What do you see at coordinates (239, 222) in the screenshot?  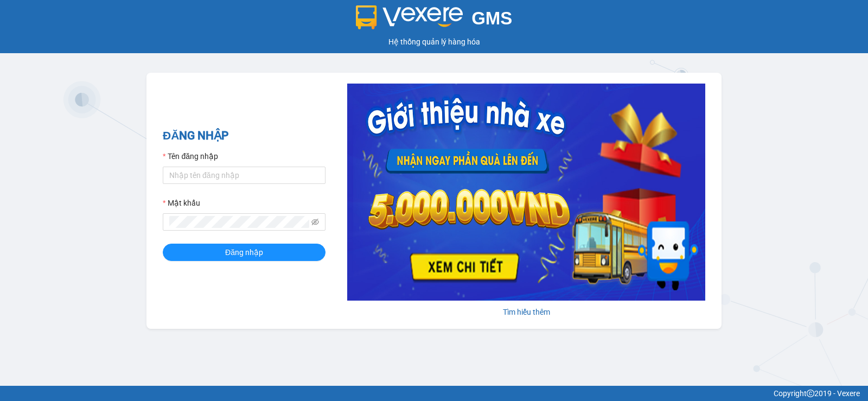 I see `input: Mật khẩu` at bounding box center [239, 222].